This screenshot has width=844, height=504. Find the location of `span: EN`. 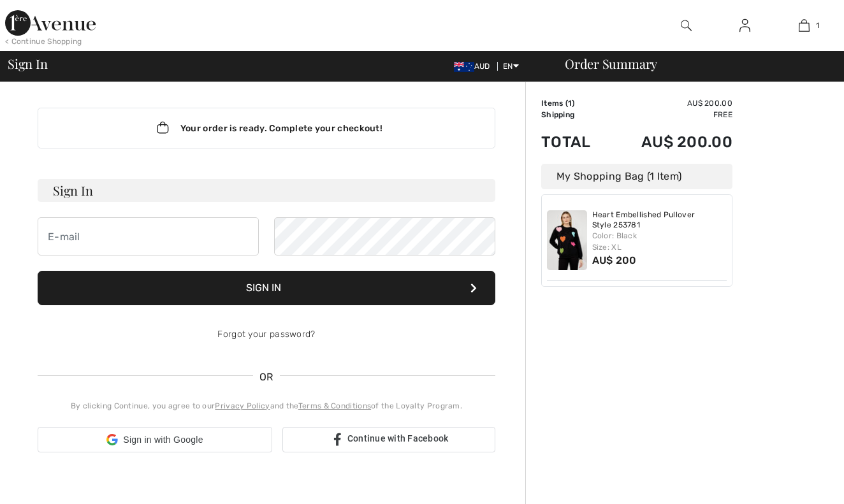

span: EN is located at coordinates (511, 66).